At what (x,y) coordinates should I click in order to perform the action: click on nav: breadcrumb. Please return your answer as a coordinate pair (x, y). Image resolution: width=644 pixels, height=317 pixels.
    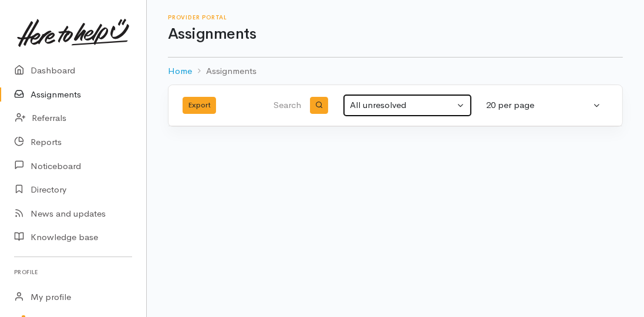
    Looking at the image, I should click on (395, 71).